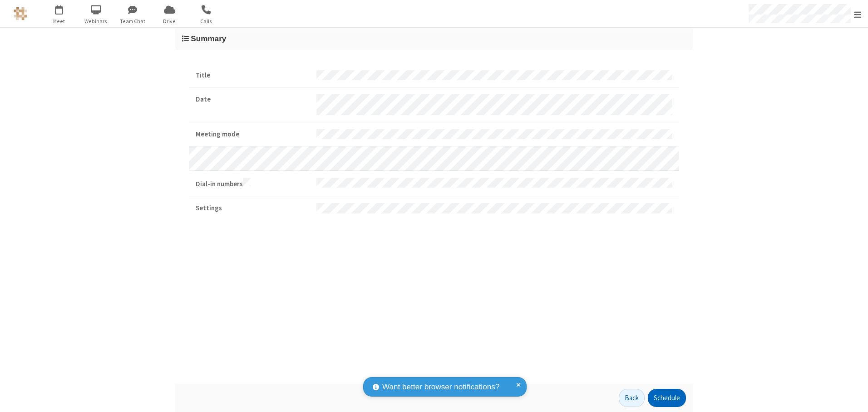 The width and height of the screenshot is (868, 412). Describe the element at coordinates (253, 100) in the screenshot. I see `strong: Date` at that location.